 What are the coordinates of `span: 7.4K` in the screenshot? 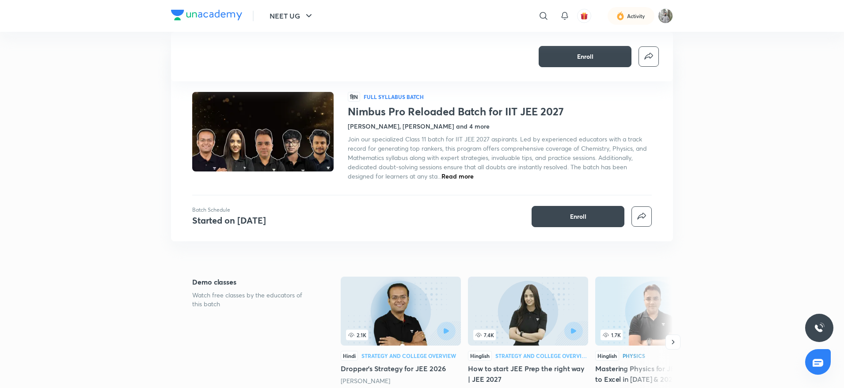 It's located at (484, 335).